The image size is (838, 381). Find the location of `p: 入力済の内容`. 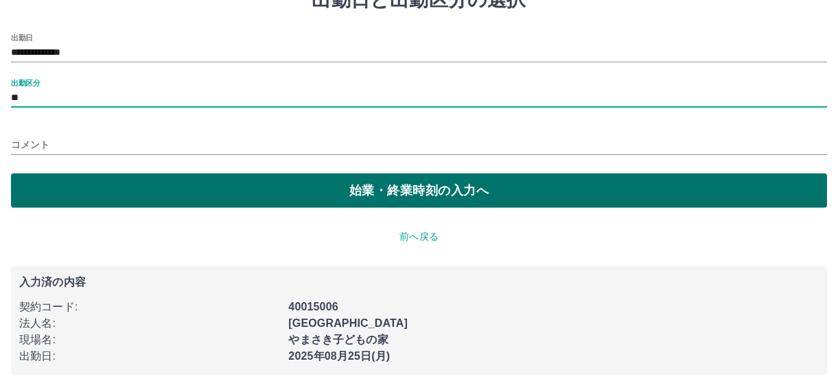

p: 入力済の内容 is located at coordinates (418, 283).